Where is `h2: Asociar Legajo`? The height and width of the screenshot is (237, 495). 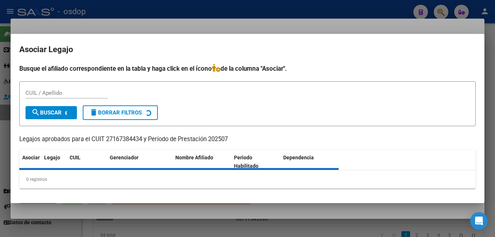 h2: Asociar Legajo is located at coordinates (247, 50).